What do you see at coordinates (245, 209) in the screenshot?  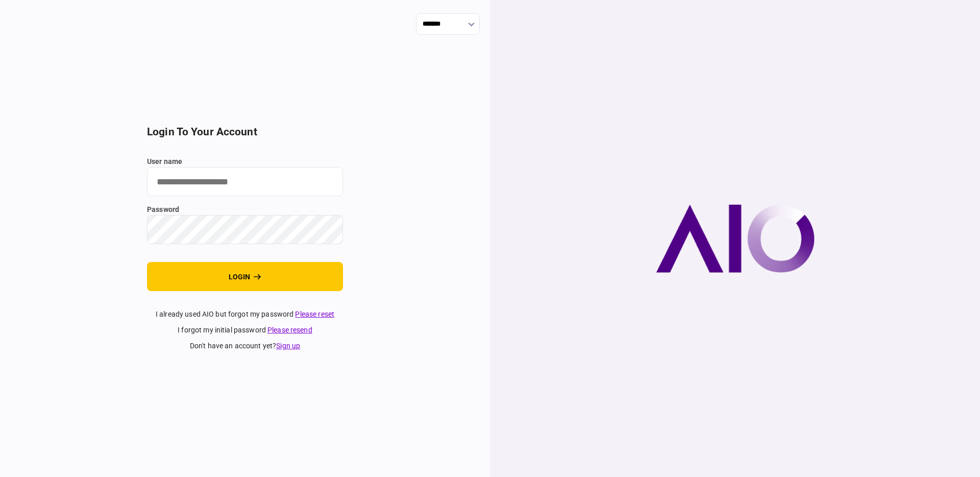 I see `label: password` at bounding box center [245, 209].